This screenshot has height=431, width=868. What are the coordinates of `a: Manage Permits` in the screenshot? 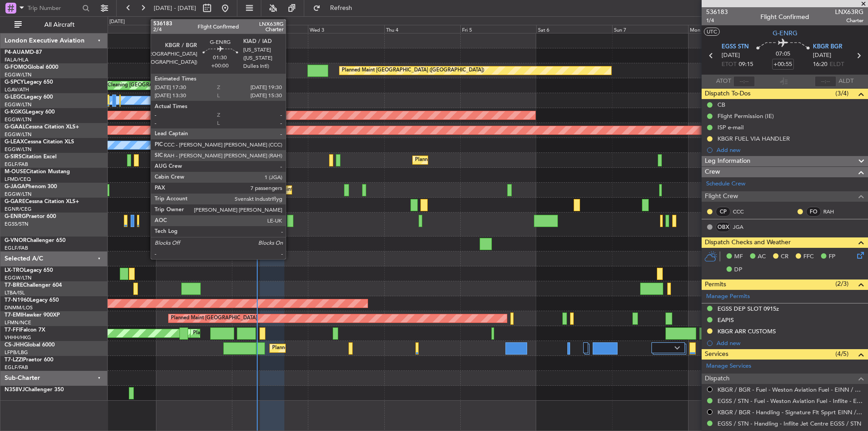 It's located at (728, 297).